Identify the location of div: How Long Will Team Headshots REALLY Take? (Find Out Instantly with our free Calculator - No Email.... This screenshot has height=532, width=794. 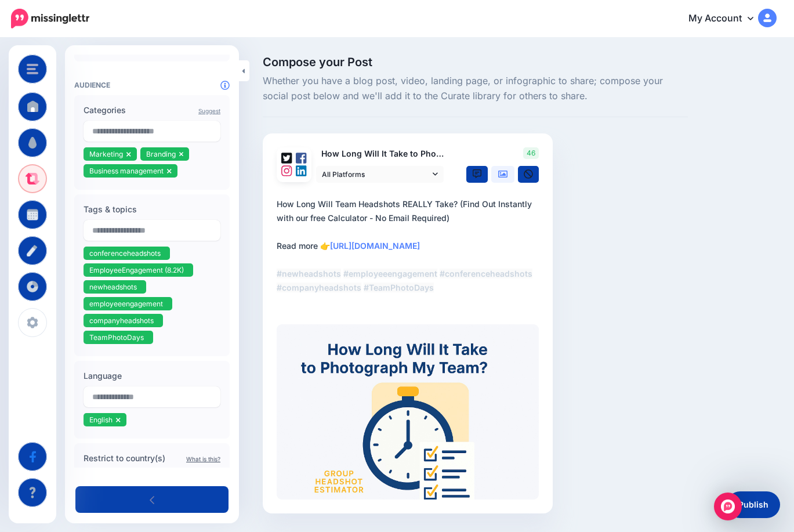
(410, 246).